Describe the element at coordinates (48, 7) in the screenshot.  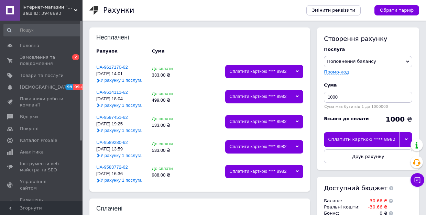
I see `span: Iнтернет-магазин "Sens"` at that location.